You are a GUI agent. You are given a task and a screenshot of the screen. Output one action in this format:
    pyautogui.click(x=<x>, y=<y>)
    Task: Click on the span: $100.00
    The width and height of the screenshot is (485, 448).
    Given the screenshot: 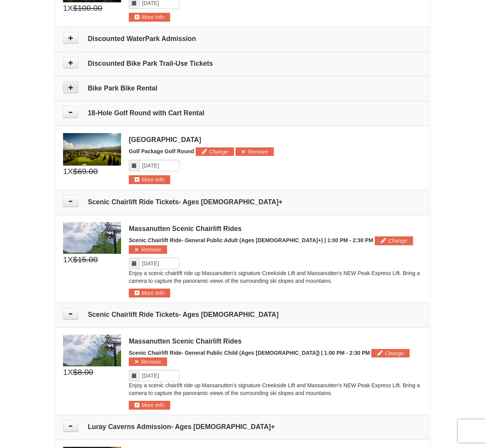 What is the action you would take?
    pyautogui.click(x=88, y=8)
    